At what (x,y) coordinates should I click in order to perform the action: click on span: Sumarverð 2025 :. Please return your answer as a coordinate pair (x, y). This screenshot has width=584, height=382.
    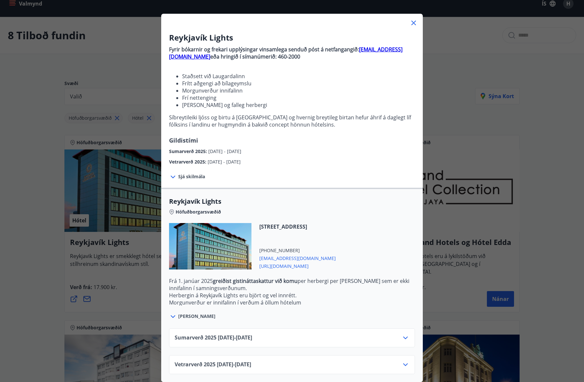
    Looking at the image, I should click on (189, 151).